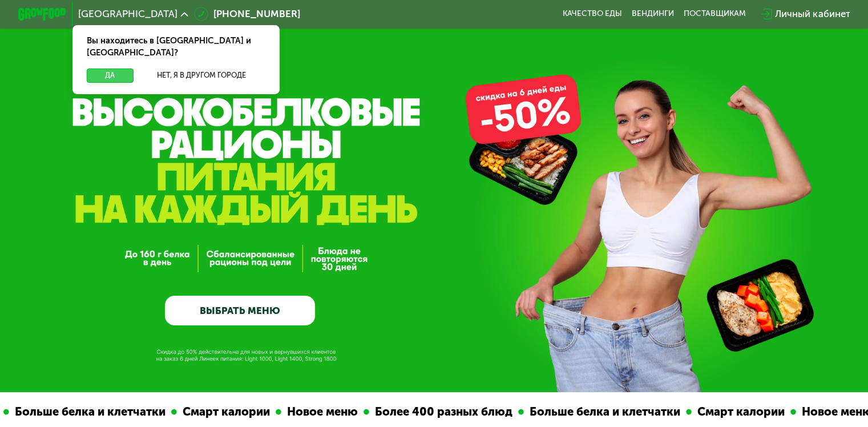 This screenshot has height=427, width=868. I want to click on button: Нет, я в другом городе, so click(201, 75).